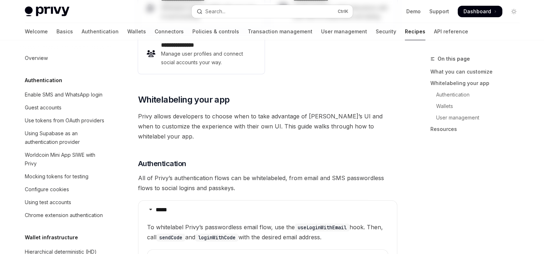 This screenshot has width=544, height=254. I want to click on div: Chrome extension authentication, so click(64, 216).